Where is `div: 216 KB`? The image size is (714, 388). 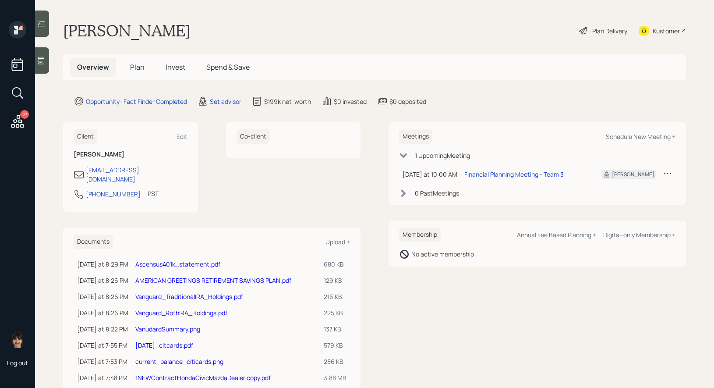
div: 216 KB is located at coordinates (335, 296).